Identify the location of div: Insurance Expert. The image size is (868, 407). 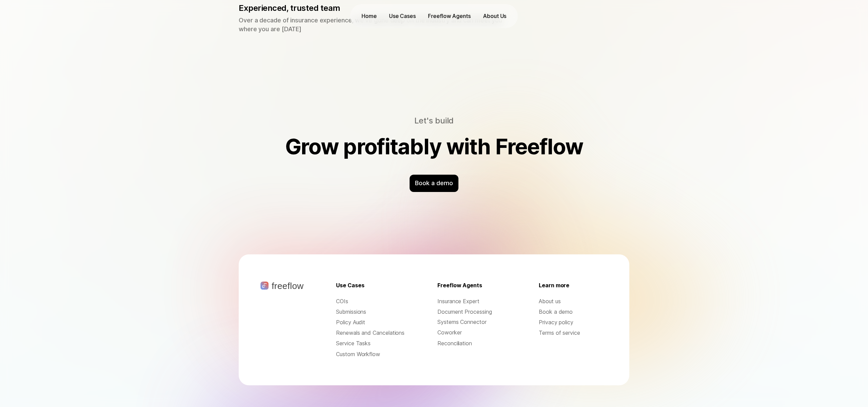
(472, 301).